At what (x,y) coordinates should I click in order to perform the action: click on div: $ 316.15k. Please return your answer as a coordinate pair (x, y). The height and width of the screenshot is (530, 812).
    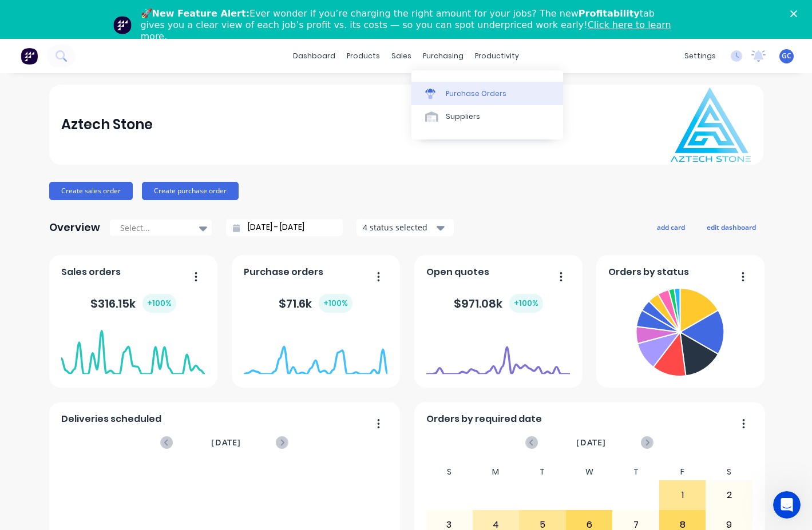
    Looking at the image, I should click on (134, 303).